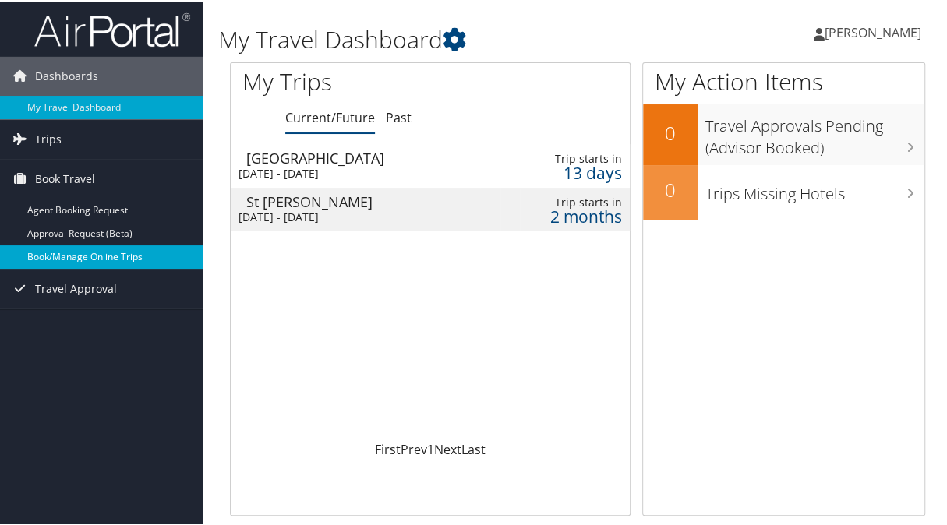 The height and width of the screenshot is (525, 947). I want to click on a: 0Trips Missing Hotels, so click(783, 191).